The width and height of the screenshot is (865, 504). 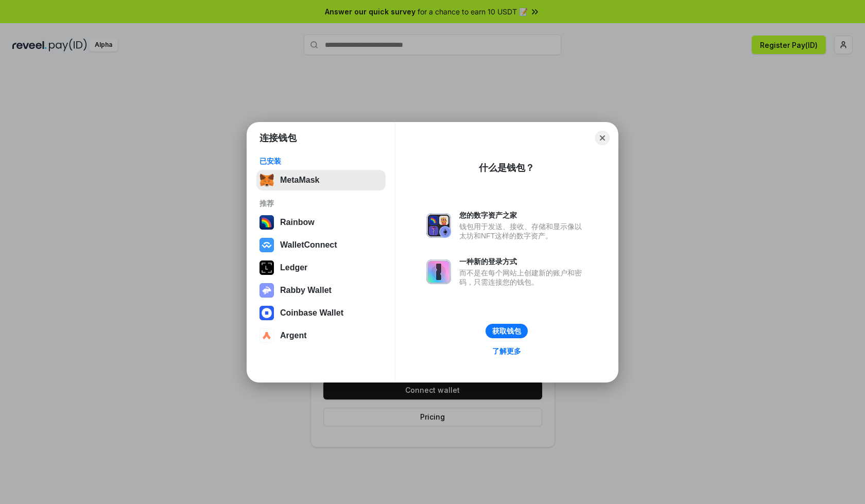 What do you see at coordinates (506, 351) in the screenshot?
I see `a: 了解更多` at bounding box center [506, 351].